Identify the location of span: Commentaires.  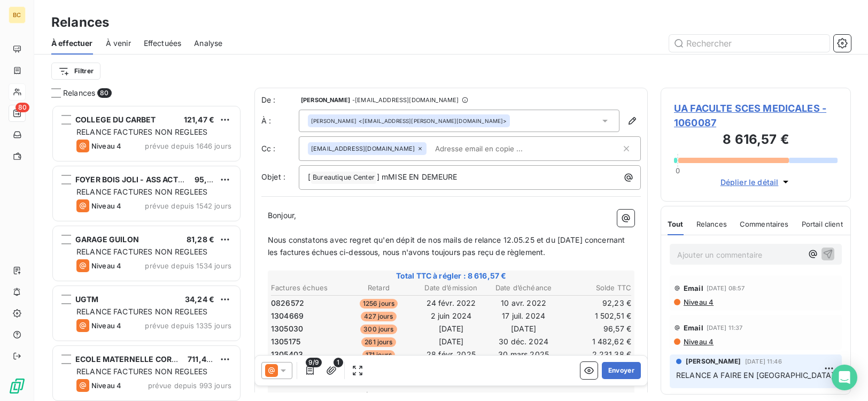
(764, 224).